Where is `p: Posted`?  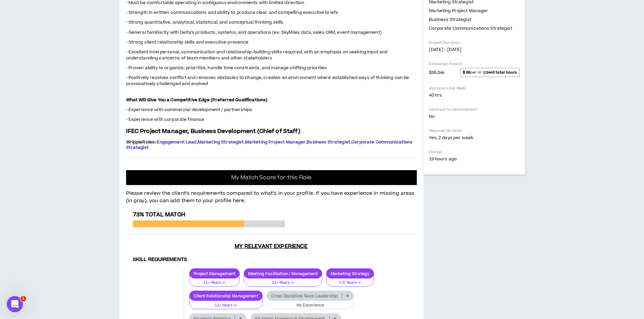 p: Posted is located at coordinates (474, 152).